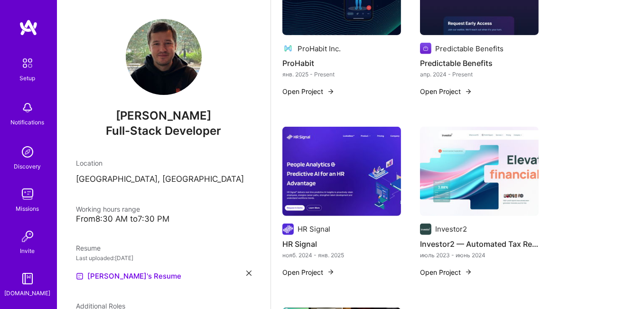 Image resolution: width=644 pixels, height=309 pixels. I want to click on div: Invite, so click(27, 251).